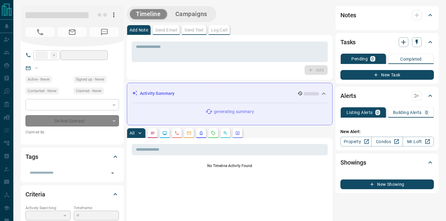  Describe the element at coordinates (387, 15) in the screenshot. I see `div: Notes` at that location.